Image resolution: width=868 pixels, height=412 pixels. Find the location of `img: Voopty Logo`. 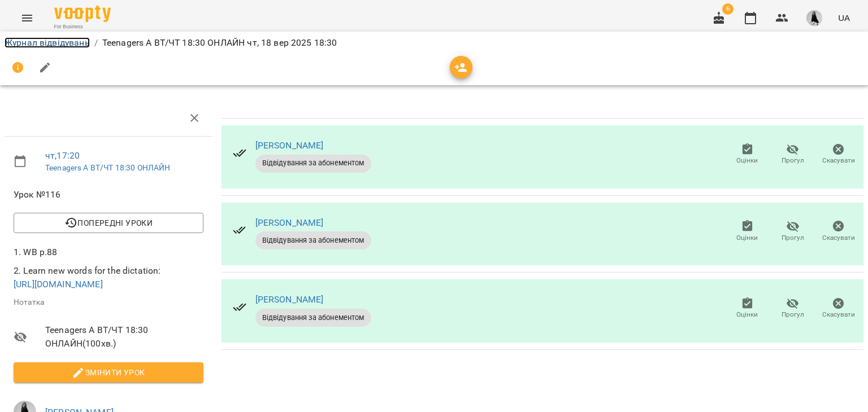

img: Voopty Logo is located at coordinates (82, 14).